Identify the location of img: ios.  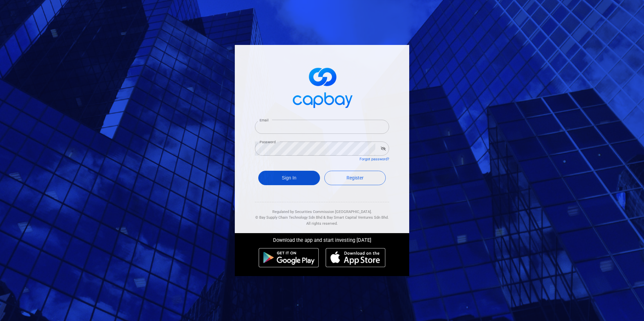
(356, 257).